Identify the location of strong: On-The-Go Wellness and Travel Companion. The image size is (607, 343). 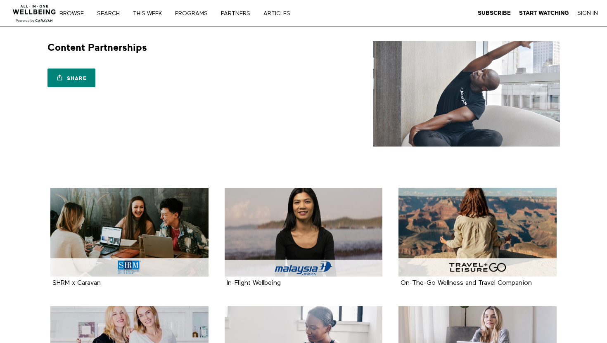
(467, 283).